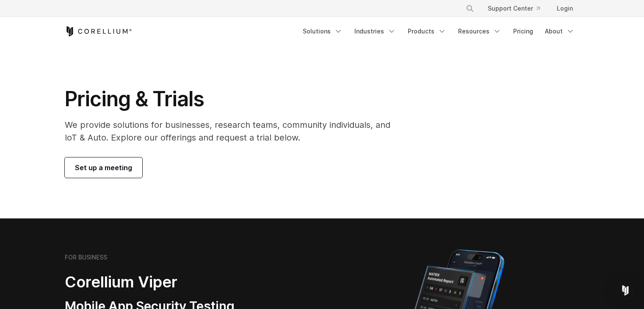  I want to click on p: We provide solutions for businesses, research teams, community individuals, and IoT & Auto. Explo..., so click(233, 131).